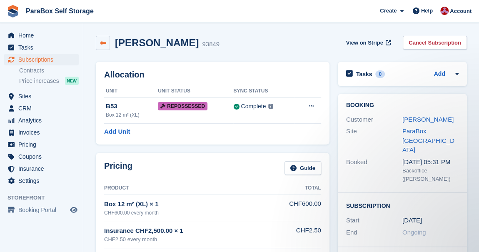 The width and height of the screenshot is (479, 252). I want to click on span: View on Stripe, so click(364, 43).